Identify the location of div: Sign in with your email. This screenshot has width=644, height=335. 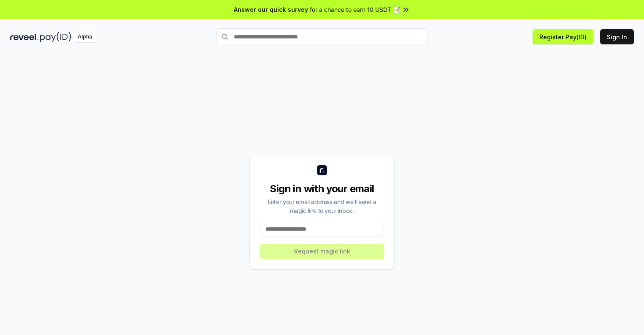
(322, 189).